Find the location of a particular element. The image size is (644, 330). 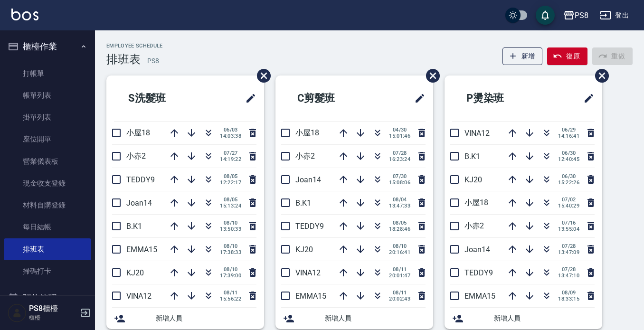

a: 排班表 is located at coordinates (47, 249).